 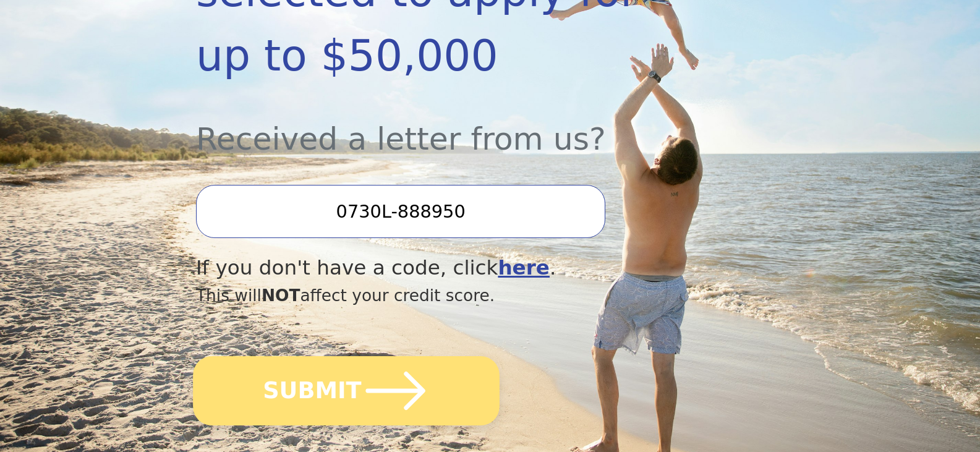 I want to click on input: Enter your Offer Code:, so click(x=401, y=211).